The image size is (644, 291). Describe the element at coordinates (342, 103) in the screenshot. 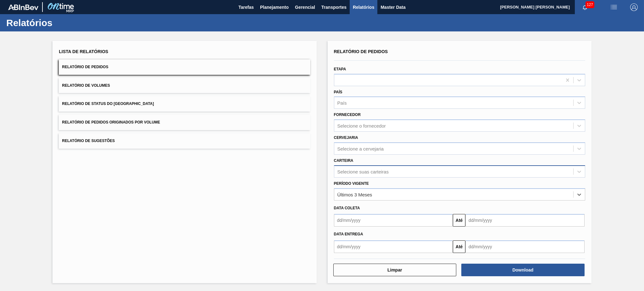

I see `div: País` at that location.